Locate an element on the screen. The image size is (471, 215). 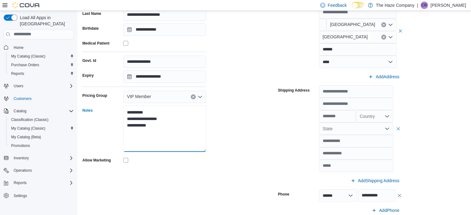
button: AddAddress is located at coordinates (383, 77).